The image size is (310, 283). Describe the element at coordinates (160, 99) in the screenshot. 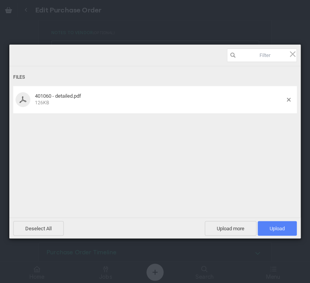

I see `div: 401060 - detailed.pdf` at that location.